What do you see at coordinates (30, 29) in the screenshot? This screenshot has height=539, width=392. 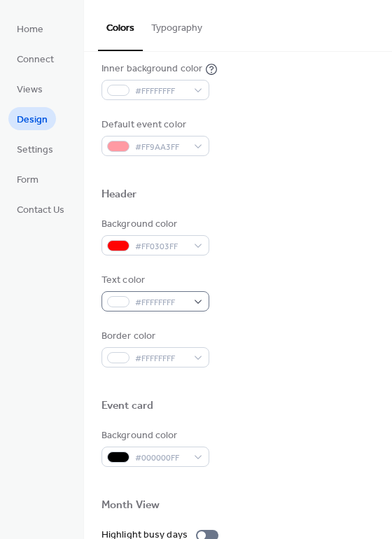 I see `span: Home` at bounding box center [30, 29].